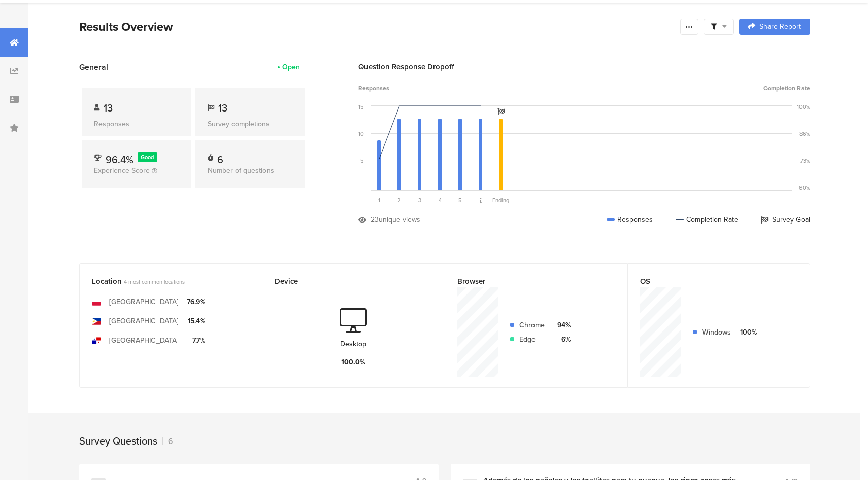 The image size is (868, 480). What do you see at coordinates (527, 281) in the screenshot?
I see `div: Browser` at bounding box center [527, 281].